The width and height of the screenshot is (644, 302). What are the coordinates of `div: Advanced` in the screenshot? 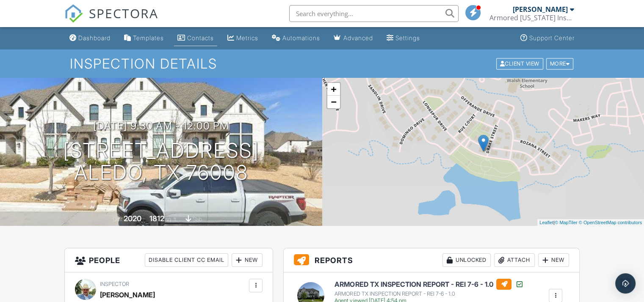 It's located at (358, 38).